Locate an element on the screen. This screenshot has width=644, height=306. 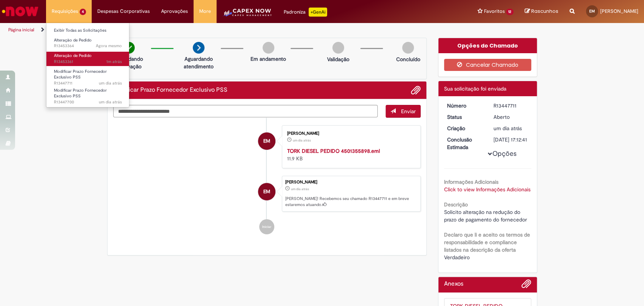
a: Exibir Todas as Solicitações is located at coordinates (88, 31).